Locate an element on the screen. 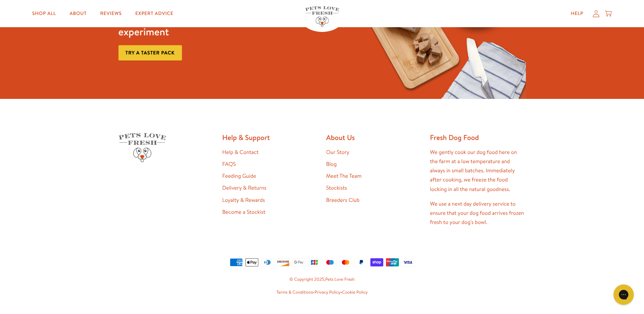 The width and height of the screenshot is (644, 314). h2: Fresh Dog Food is located at coordinates (478, 137).